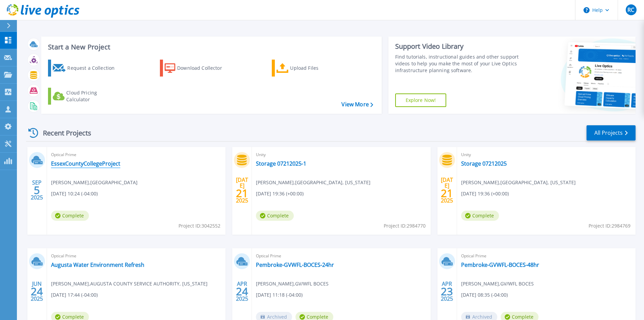  What do you see at coordinates (421, 100) in the screenshot?
I see `a: Explore Now!` at bounding box center [421, 100].